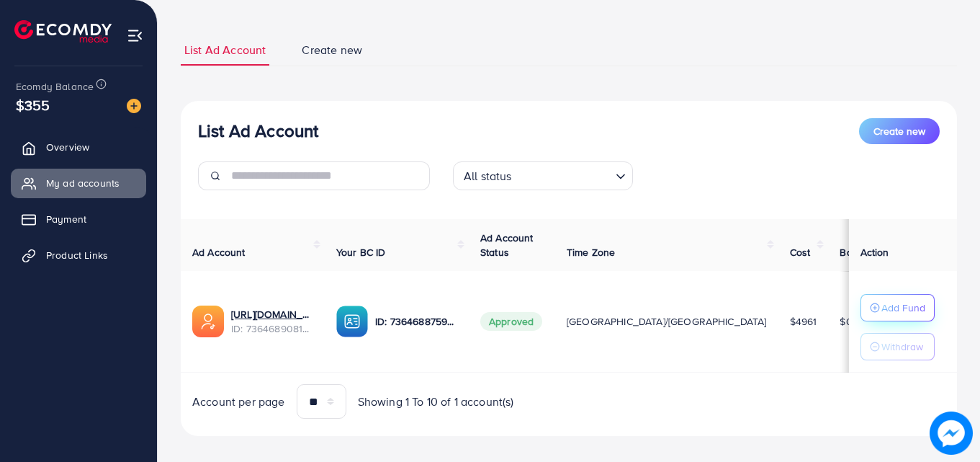 The width and height of the screenshot is (980, 462). Describe the element at coordinates (902, 346) in the screenshot. I see `p: Withdraw` at that location.